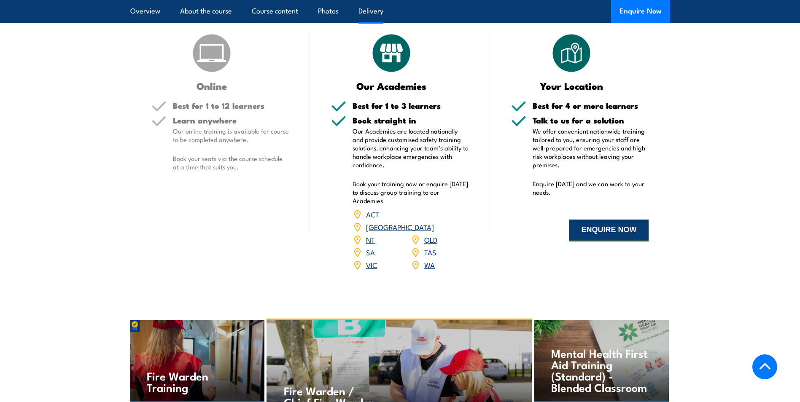 The image size is (800, 402). What do you see at coordinates (591, 105) in the screenshot?
I see `h5: Best for 4 or more learners` at bounding box center [591, 105].